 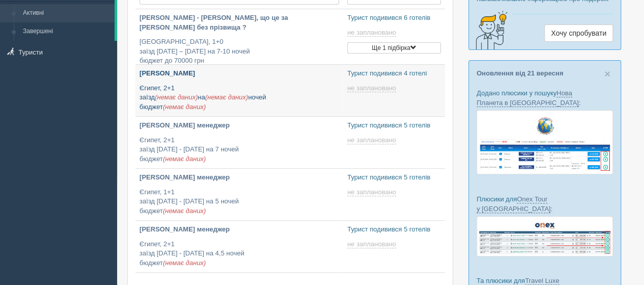 What do you see at coordinates (394, 73) in the screenshot?
I see `p: Турист подивився 4 готелі` at bounding box center [394, 73].